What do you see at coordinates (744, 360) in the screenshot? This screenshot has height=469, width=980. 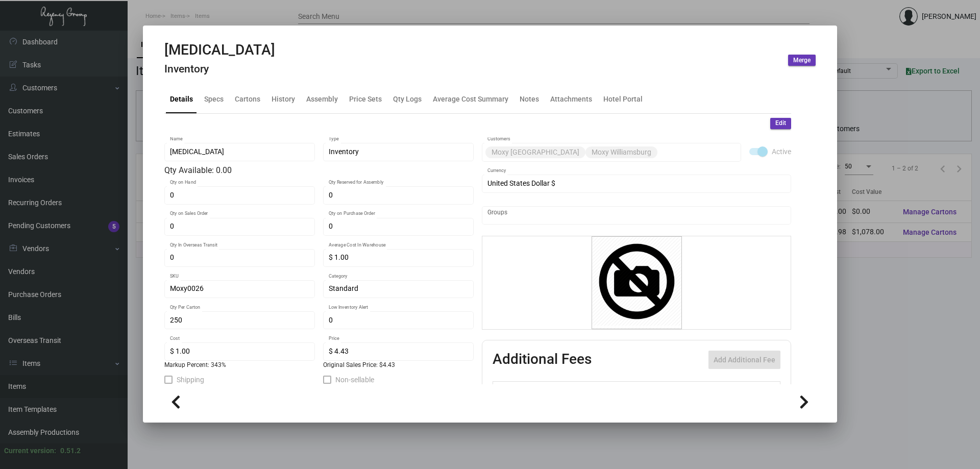 I see `span: Add Additional Fee` at bounding box center [744, 360].